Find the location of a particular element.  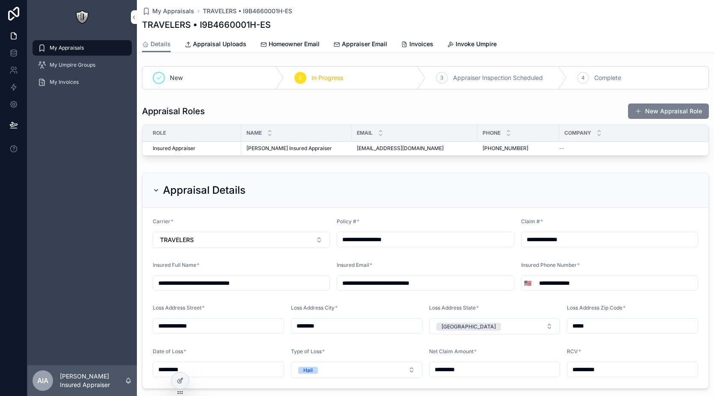

h1: Appraisal Roles is located at coordinates (173, 111).